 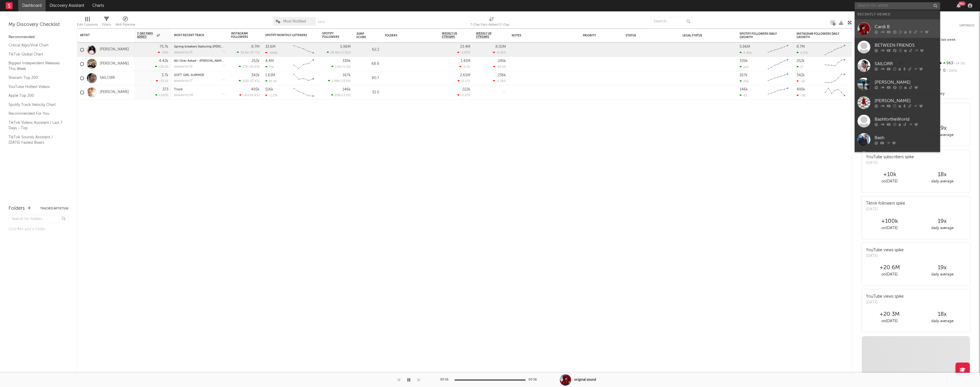 What do you see at coordinates (347, 90) in the screenshot?
I see `div: 146k` at bounding box center [347, 90].